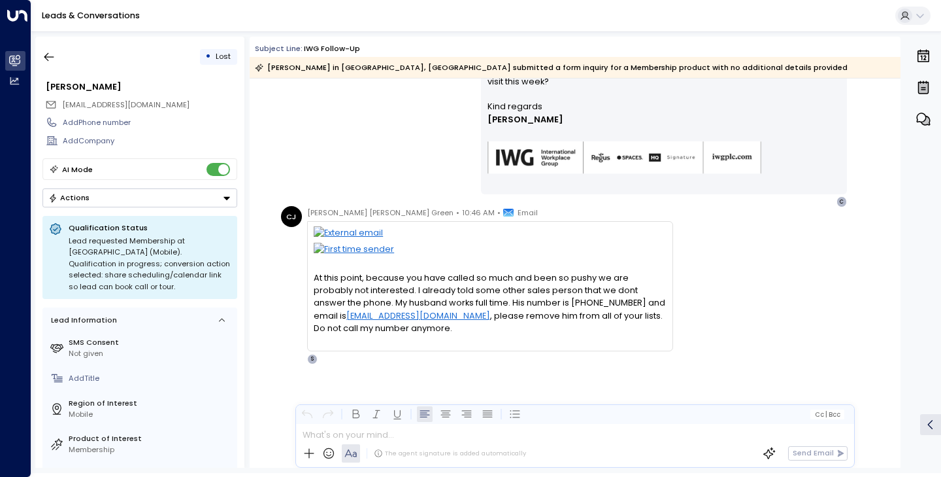 Image resolution: width=941 pixels, height=477 pixels. I want to click on div: Mobile, so click(150, 414).